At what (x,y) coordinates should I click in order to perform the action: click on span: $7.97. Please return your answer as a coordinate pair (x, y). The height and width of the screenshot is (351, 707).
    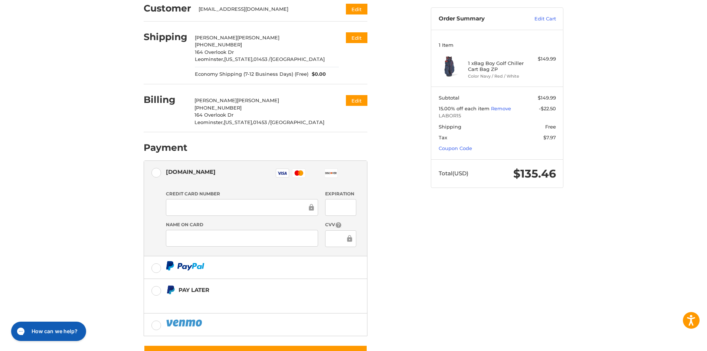
    Looking at the image, I should click on (550, 137).